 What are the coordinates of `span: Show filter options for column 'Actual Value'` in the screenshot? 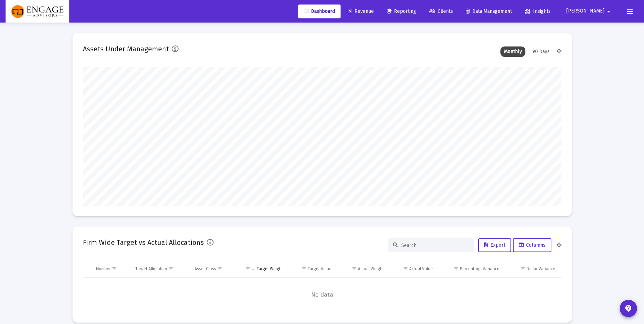 It's located at (406, 268).